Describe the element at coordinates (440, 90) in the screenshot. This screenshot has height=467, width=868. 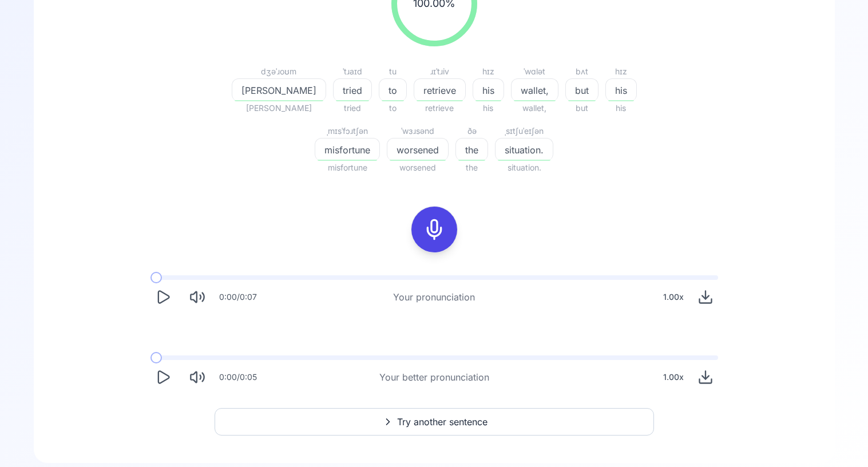
I see `button: retrieve` at that location.